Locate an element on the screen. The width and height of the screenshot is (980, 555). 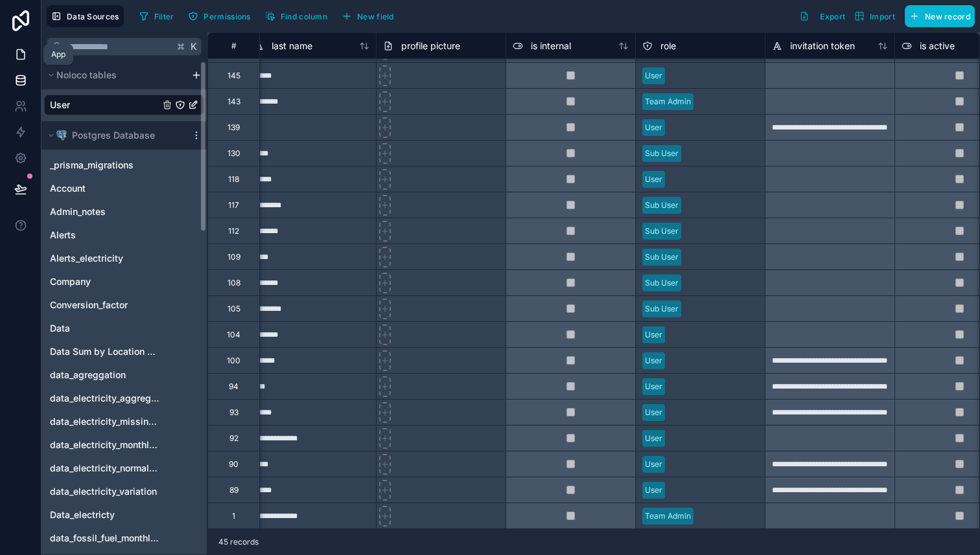
div: 108 is located at coordinates (234, 283).